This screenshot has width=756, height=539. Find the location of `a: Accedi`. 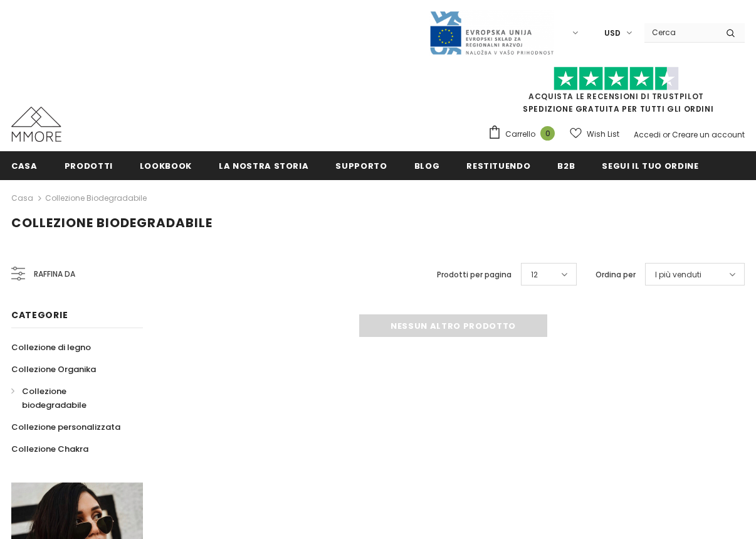

a: Accedi is located at coordinates (648, 134).